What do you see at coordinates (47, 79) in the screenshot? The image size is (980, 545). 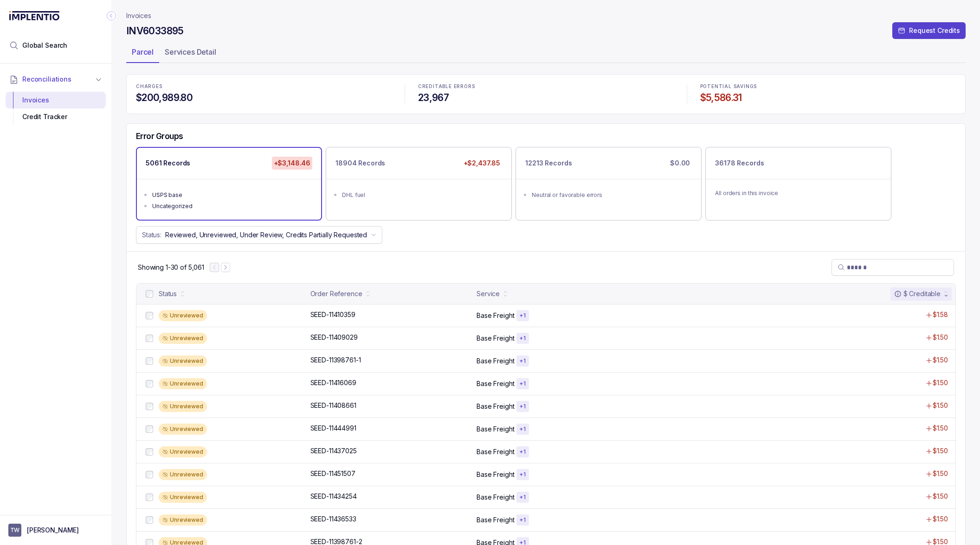 I see `span: Reconciliations` at bounding box center [47, 79].